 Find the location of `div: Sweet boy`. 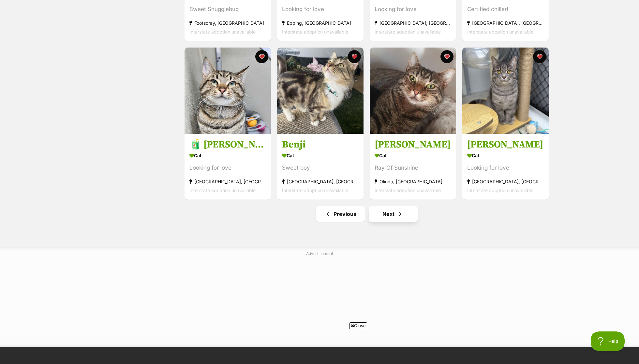

div: Sweet boy is located at coordinates (321, 168).